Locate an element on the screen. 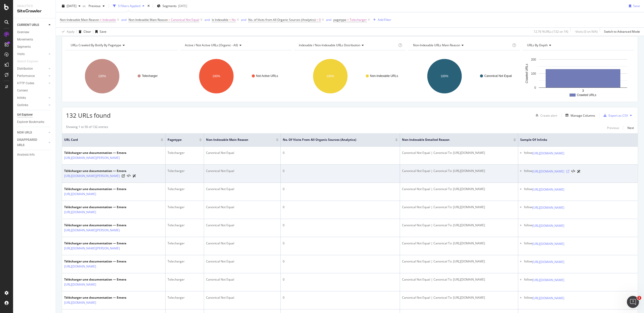 This screenshot has height=313, width=644. span: vs is located at coordinates (85, 6).